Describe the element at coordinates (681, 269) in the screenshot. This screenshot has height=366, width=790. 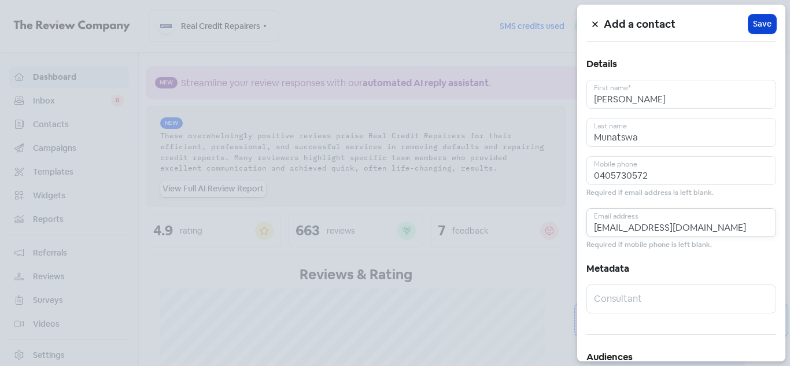
I see `h5: Metadata` at that location.